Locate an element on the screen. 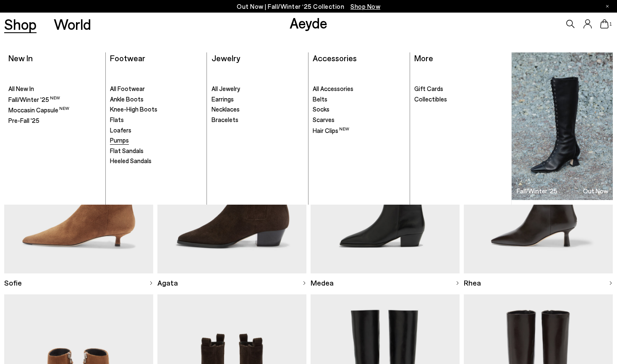 This screenshot has height=364, width=617. span: All New In is located at coordinates (21, 88).